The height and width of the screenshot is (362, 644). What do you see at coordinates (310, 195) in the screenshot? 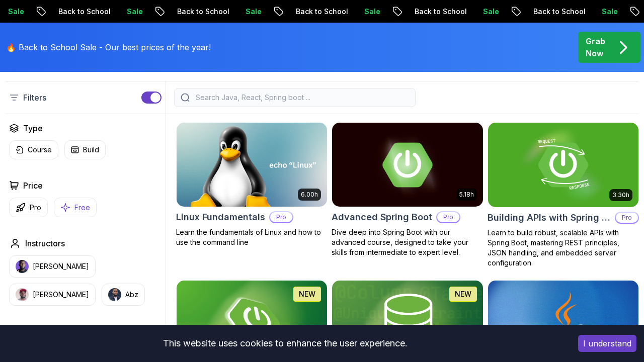
I see `p: 6.00h` at bounding box center [310, 195].